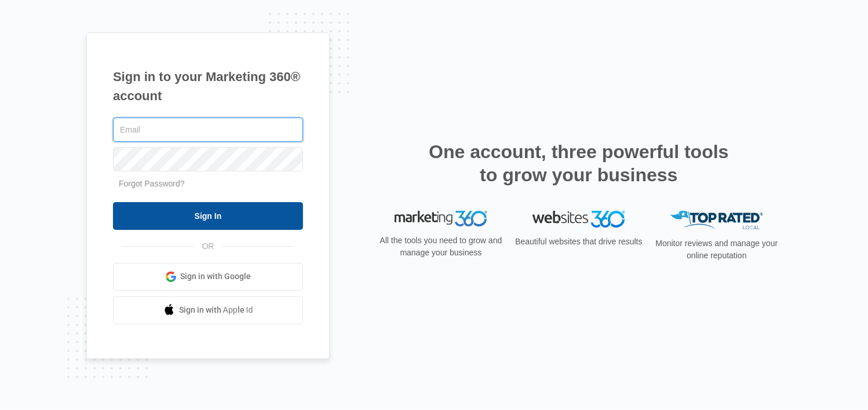 The width and height of the screenshot is (868, 410). I want to click on img: Marketing 360, so click(441, 219).